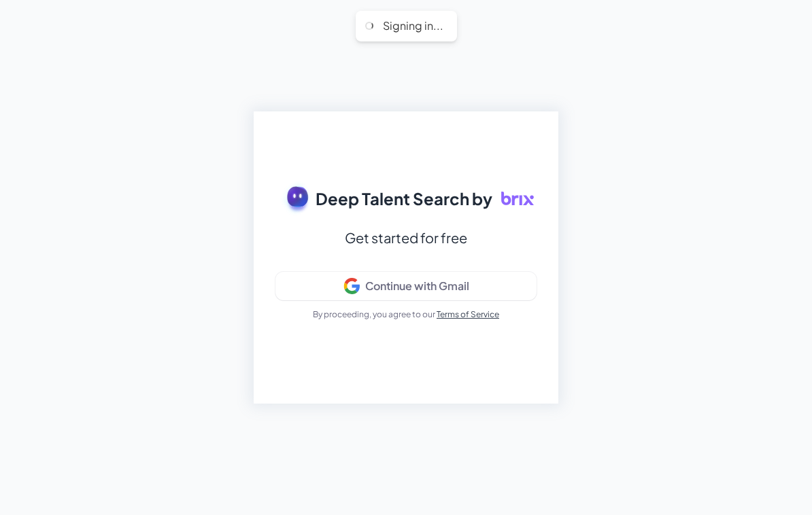 This screenshot has width=812, height=515. What do you see at coordinates (404, 199) in the screenshot?
I see `span: Deep Talent Search by` at bounding box center [404, 199].